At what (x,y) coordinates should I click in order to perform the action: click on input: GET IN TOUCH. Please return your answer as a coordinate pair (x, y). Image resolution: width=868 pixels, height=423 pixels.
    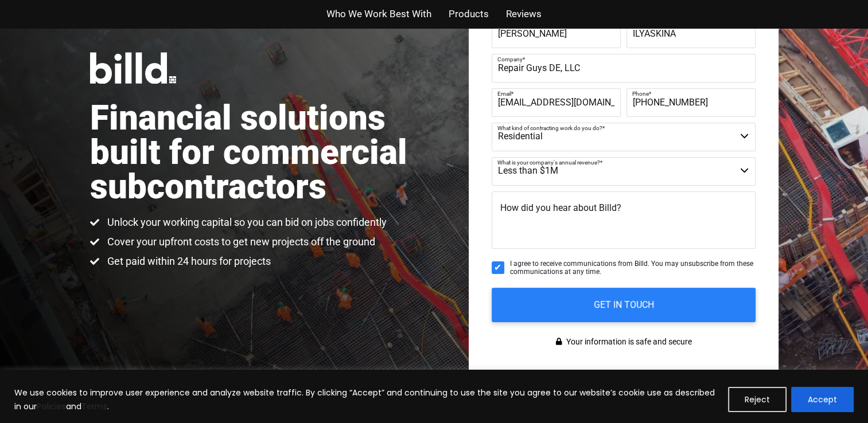
    Looking at the image, I should click on (624, 305).